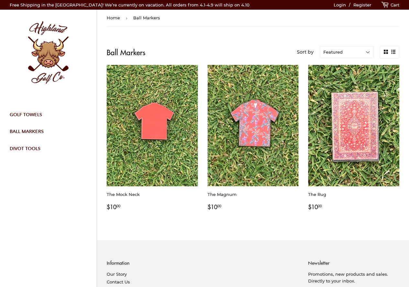 The image size is (409, 287). Describe the element at coordinates (152, 138) in the screenshot. I see `a: The Mock Neck The Mock Neck` at that location.